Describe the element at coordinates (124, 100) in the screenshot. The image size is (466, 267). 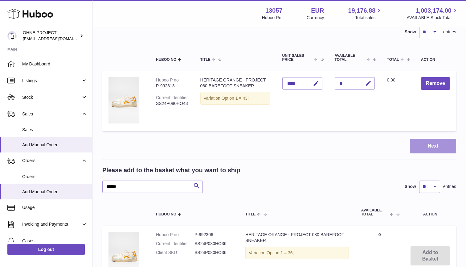
I see `img: HERITAGE ORANGE - PROJECT 080 BAREFOOT SNEAKER` at that location.